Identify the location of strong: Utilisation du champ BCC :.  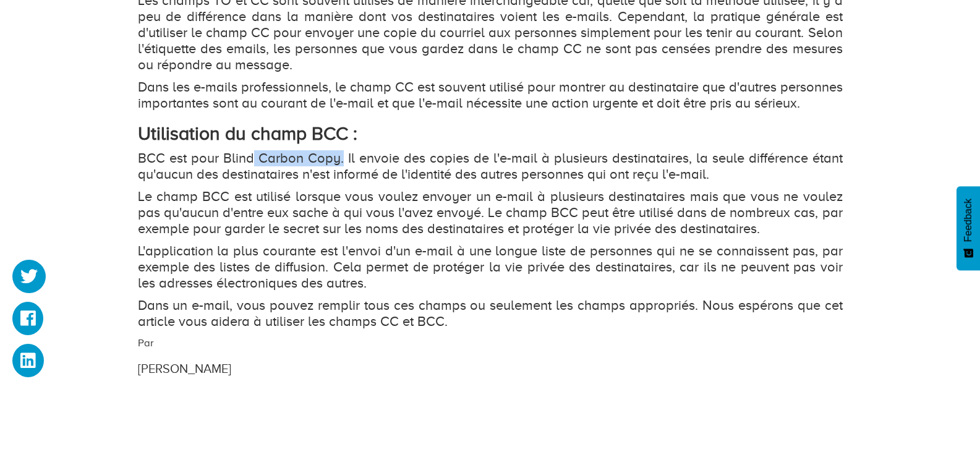
(247, 134).